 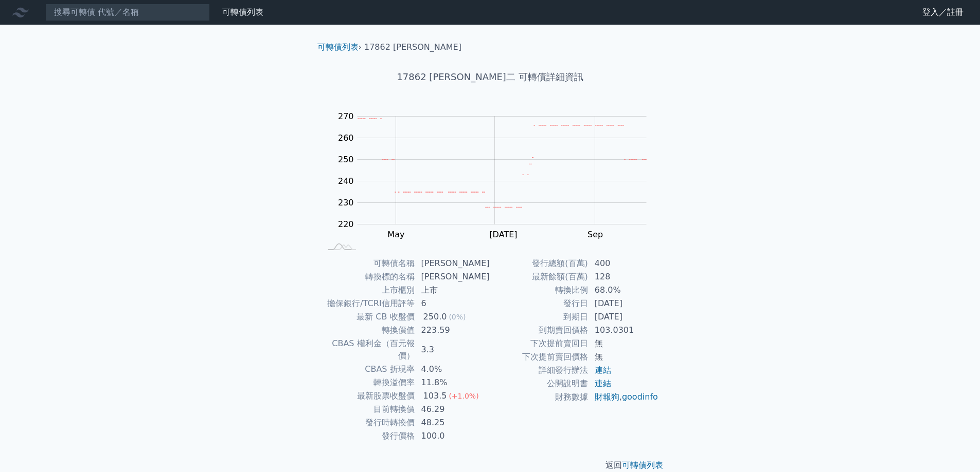 I want to click on td: 223.59, so click(x=452, y=331).